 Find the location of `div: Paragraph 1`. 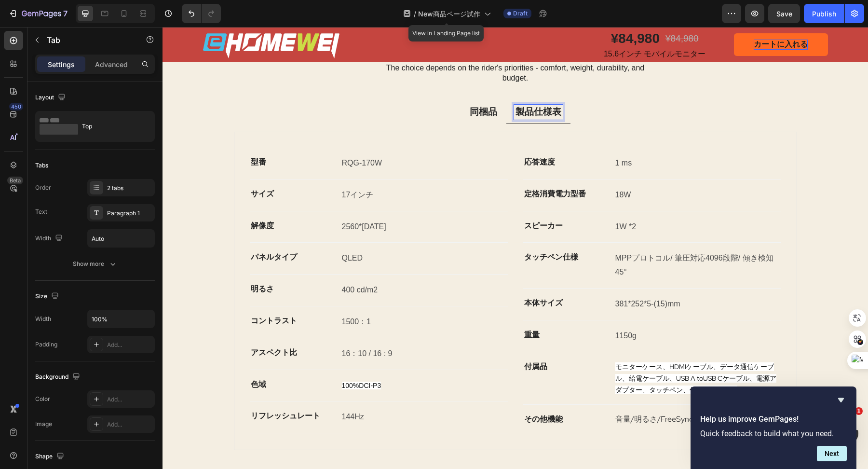

div: Paragraph 1 is located at coordinates (129, 213).